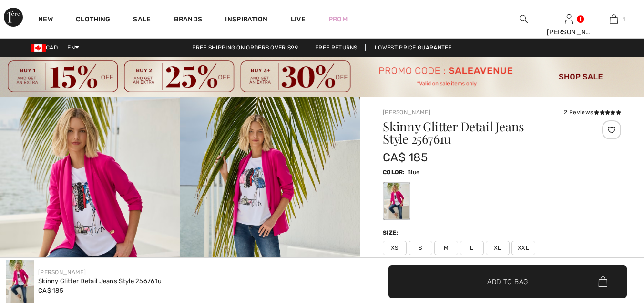 This screenshot has width=644, height=305. What do you see at coordinates (396, 202) in the screenshot?
I see `div: Blue` at bounding box center [396, 202].